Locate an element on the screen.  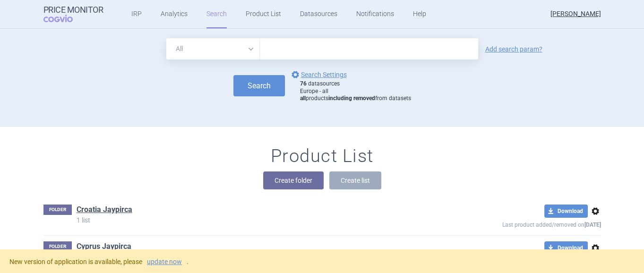
a: update now is located at coordinates (165, 262).